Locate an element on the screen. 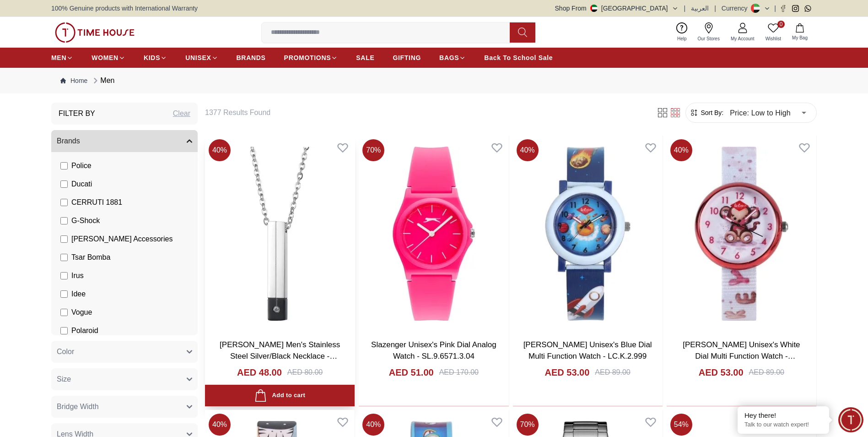  input: Irus is located at coordinates (64, 276).